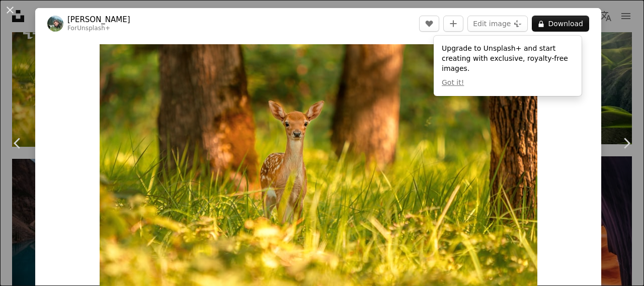  Describe the element at coordinates (561, 24) in the screenshot. I see `button: Download` at that location.